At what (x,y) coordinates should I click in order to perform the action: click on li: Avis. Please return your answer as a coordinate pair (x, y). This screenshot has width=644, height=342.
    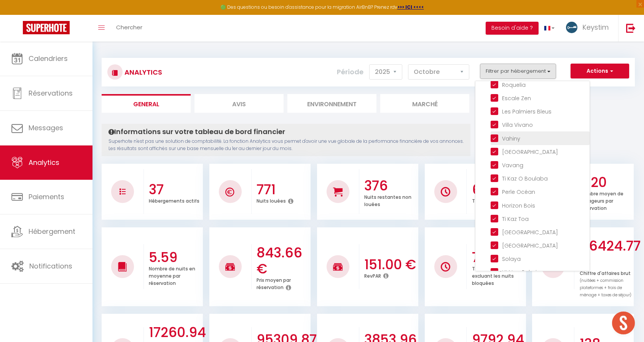
    Looking at the image, I should click on (239, 104).